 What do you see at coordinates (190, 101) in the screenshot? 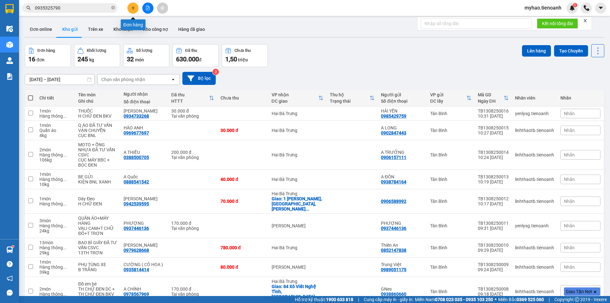
I see `div: HTTT` at bounding box center [190, 101].